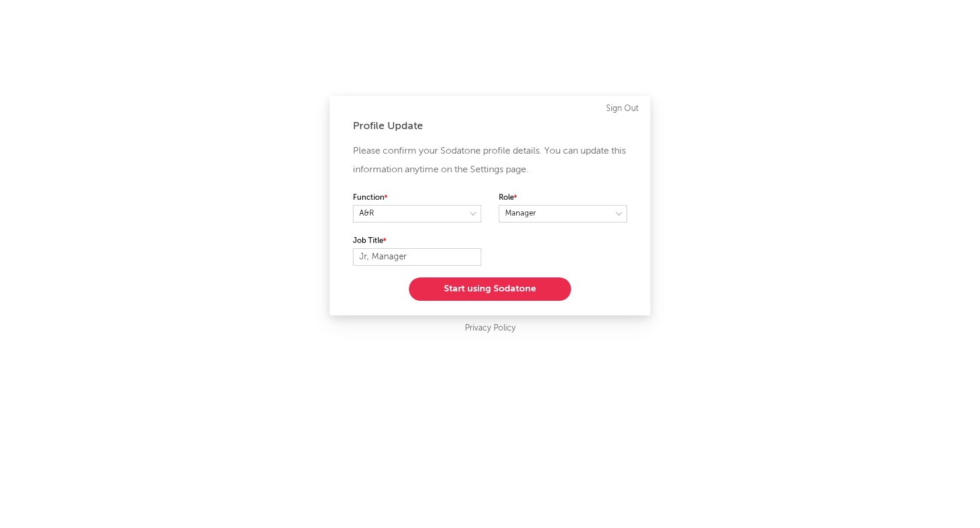 The height and width of the screenshot is (528, 980). Describe the element at coordinates (490, 126) in the screenshot. I see `div: Profile Update` at that location.